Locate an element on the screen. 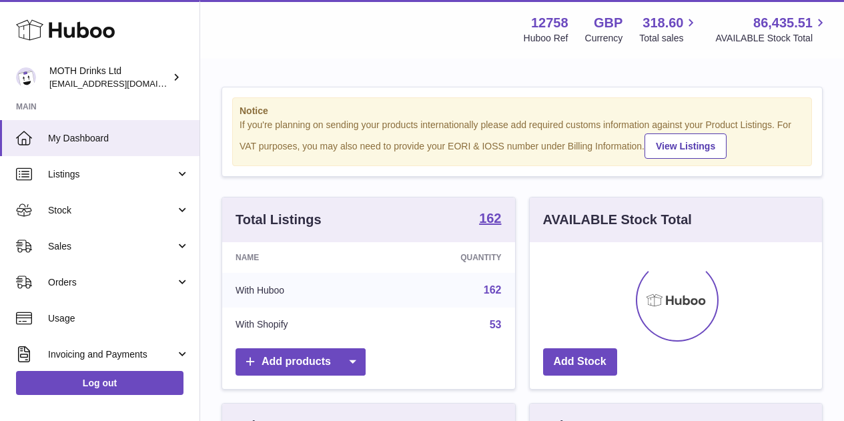 This screenshot has width=844, height=421. a: 53 is located at coordinates (496, 324).